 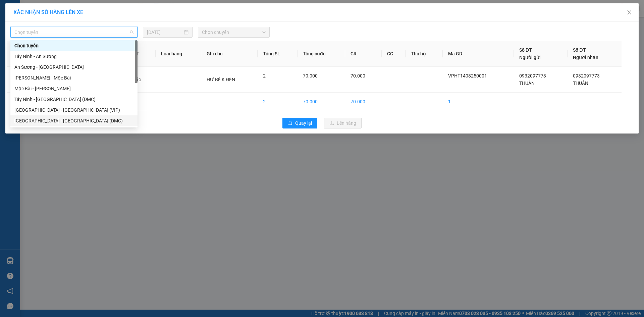 What do you see at coordinates (178, 54) in the screenshot?
I see `th: Loại hàng` at bounding box center [178, 54].